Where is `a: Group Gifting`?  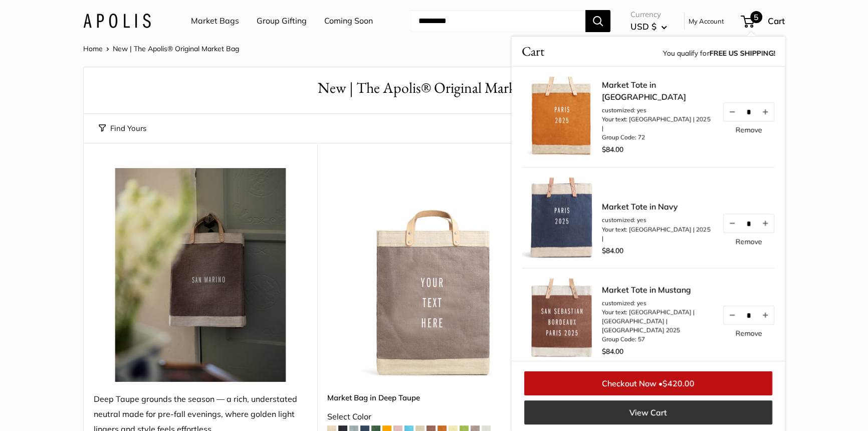
a: Group Gifting is located at coordinates (282, 21).